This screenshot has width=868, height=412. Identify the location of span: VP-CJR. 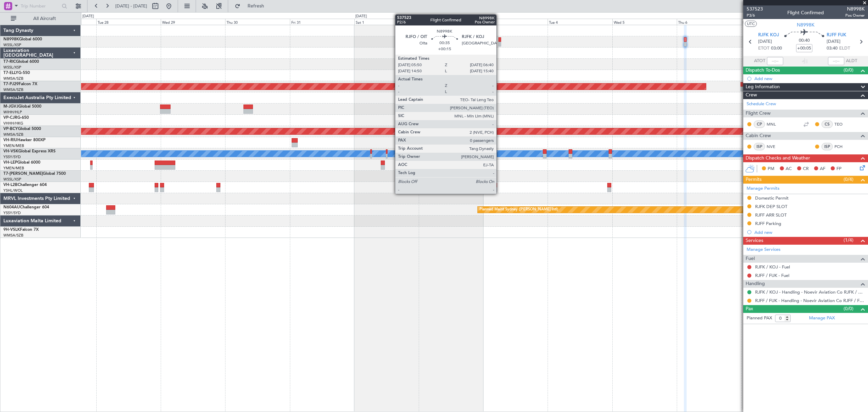
(10, 118).